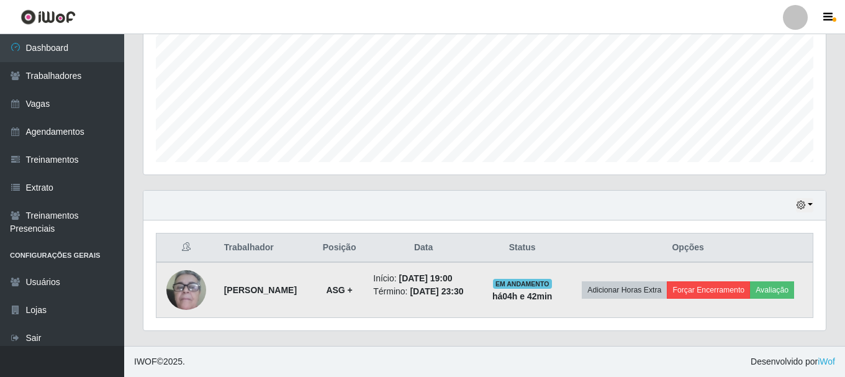 Image resolution: width=845 pixels, height=377 pixels. What do you see at coordinates (522, 248) in the screenshot?
I see `th: Status` at bounding box center [522, 248].